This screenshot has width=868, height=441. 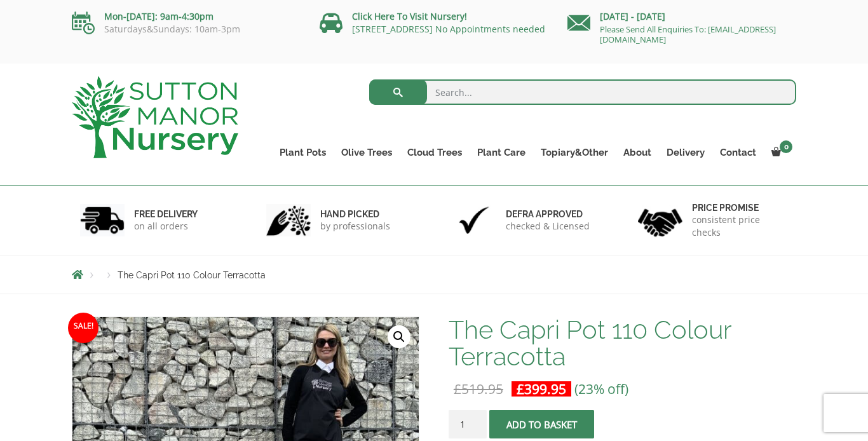 I want to click on a: View full-screen image gallery, so click(x=399, y=337).